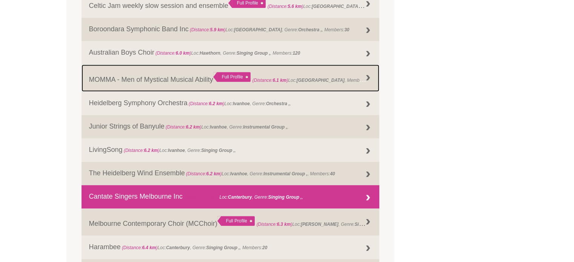  Describe the element at coordinates (230, 197) in the screenshot. I see `a: Cantate Singers Melbourne Inc (Distance:6.3 km)Loc:Canterbury, Genre:Singing Group ,,` at that location.